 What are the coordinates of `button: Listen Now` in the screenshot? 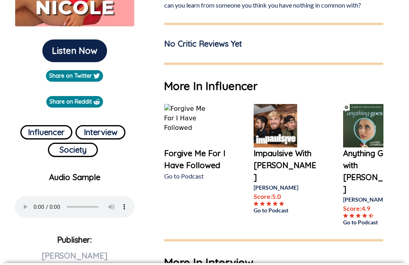 It's located at (75, 51).